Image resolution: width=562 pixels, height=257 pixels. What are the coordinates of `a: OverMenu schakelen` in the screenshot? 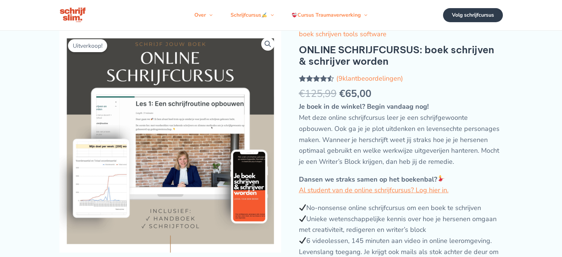 It's located at (203, 15).